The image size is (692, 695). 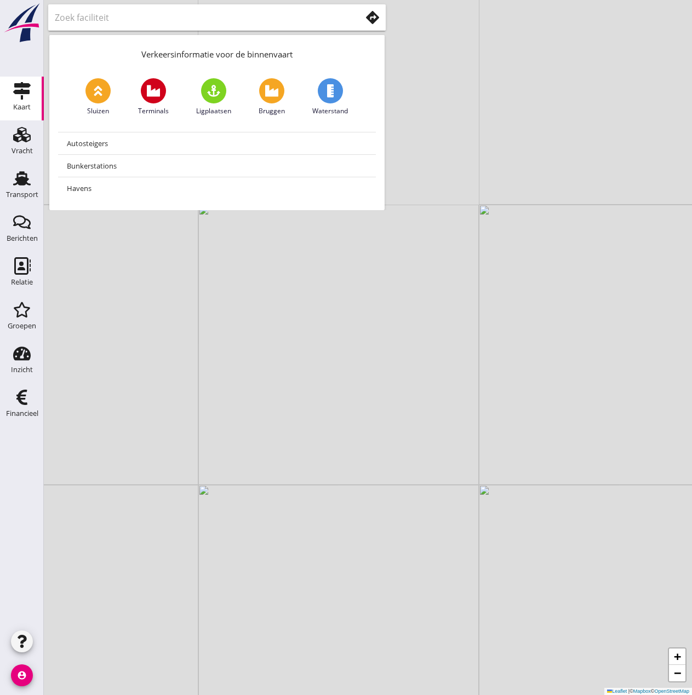 What do you see at coordinates (22, 23) in the screenshot?
I see `img: logo-small.a267ee39.svg` at bounding box center [22, 23].